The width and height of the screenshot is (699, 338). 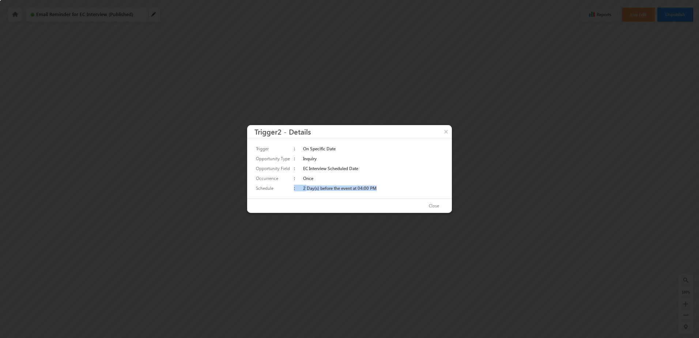 What do you see at coordinates (273, 158) in the screenshot?
I see `td: Opportunity Type` at bounding box center [273, 158].